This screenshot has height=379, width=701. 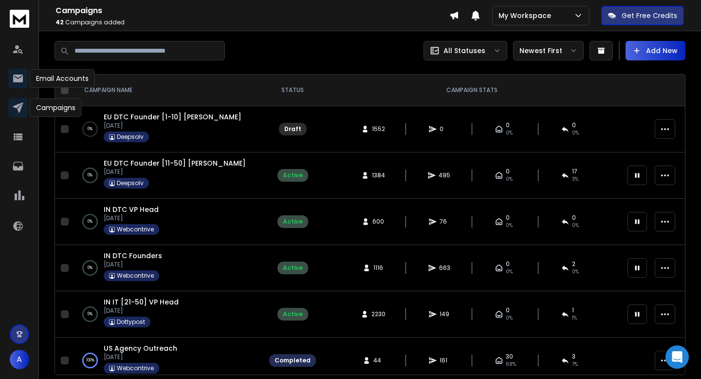 What do you see at coordinates (509, 356) in the screenshot?
I see `span: 30` at bounding box center [509, 356].